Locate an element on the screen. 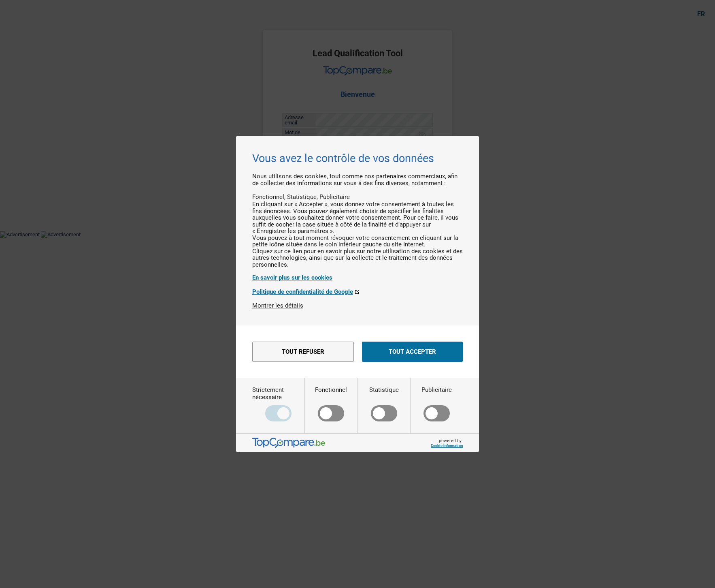 This screenshot has height=588, width=715. li: Fonctionnel is located at coordinates (269, 197).